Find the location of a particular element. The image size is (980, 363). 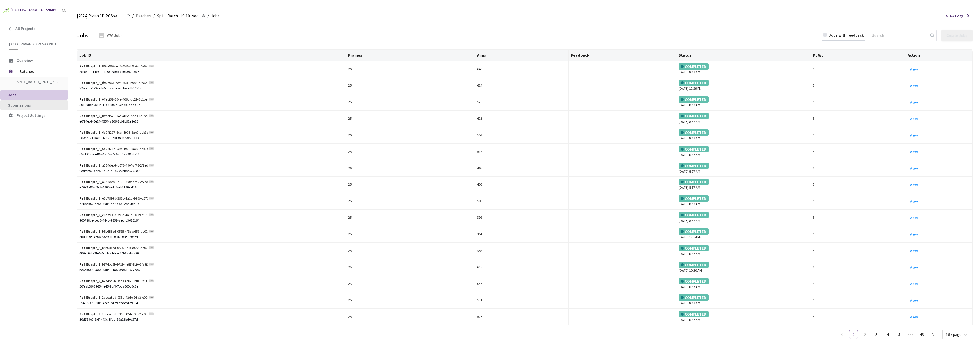

th: Status is located at coordinates (744, 55).